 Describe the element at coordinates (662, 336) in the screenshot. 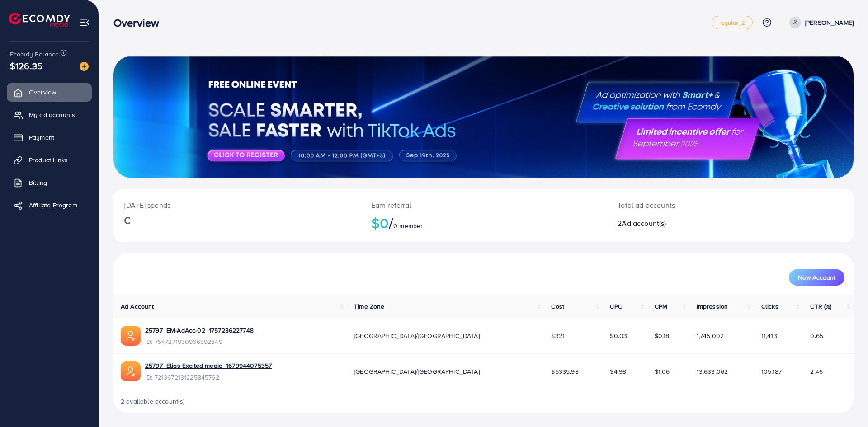

I see `span: $0.18` at that location.